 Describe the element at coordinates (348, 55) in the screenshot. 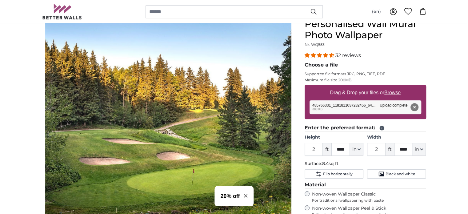

I see `span: 32 reviews` at that location.